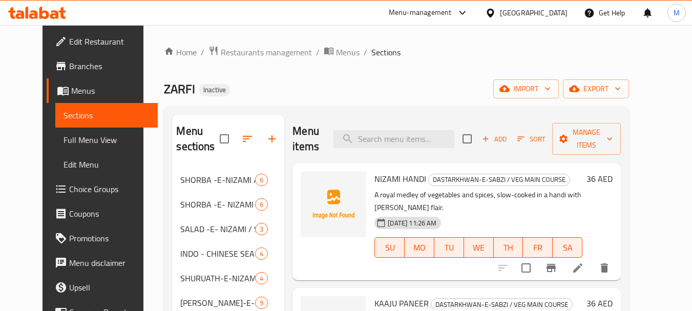 The image size is (692, 311). I want to click on span: SHORBA -E- NIZAMI / SOUPS ( NON -VEG ), so click(218, 205).